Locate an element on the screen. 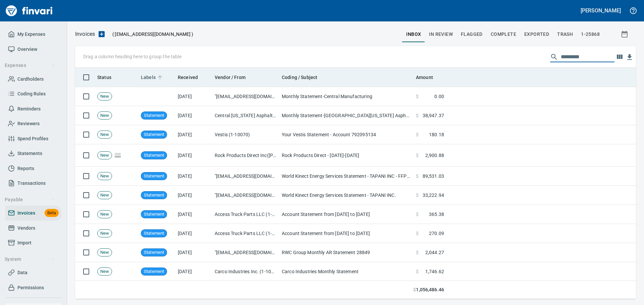 Image resolution: width=644 pixels, height=305 pixels. span: Labels is located at coordinates (149, 77).